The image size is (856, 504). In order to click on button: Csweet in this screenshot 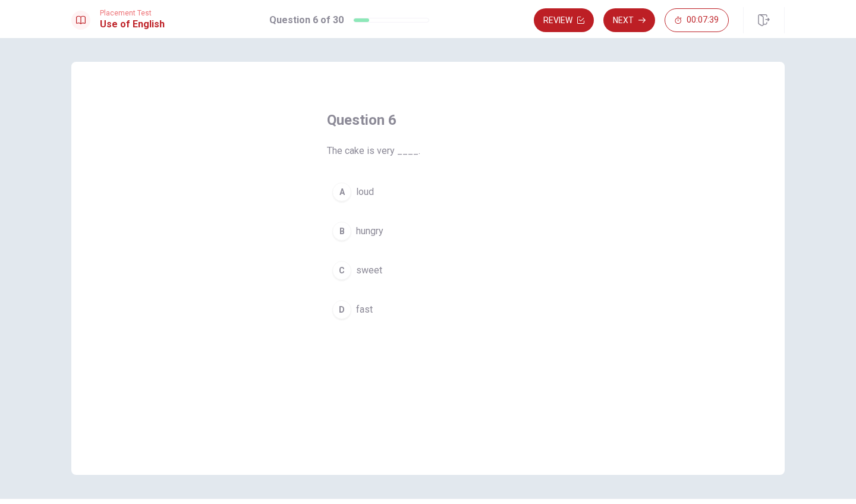, I will do `click(428, 270)`.